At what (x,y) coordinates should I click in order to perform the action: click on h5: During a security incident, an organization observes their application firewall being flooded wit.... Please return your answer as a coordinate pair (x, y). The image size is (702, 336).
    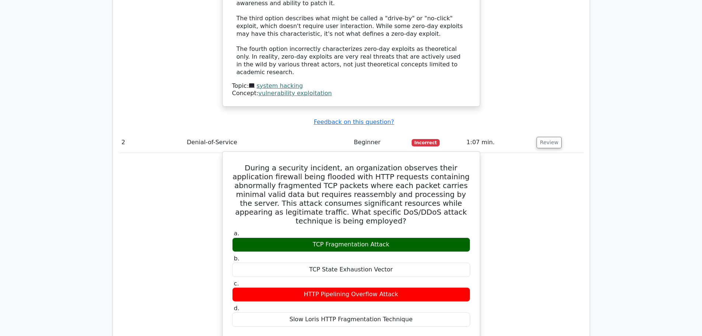
    Looking at the image, I should click on (351, 194).